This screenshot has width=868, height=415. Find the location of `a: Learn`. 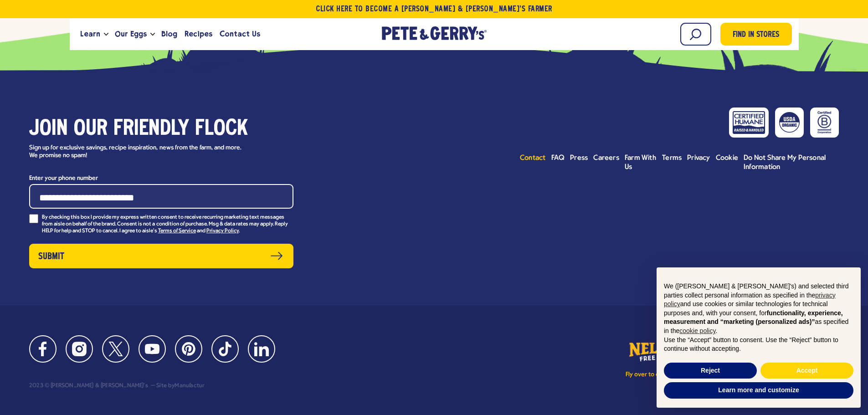

a: Learn is located at coordinates (90, 34).